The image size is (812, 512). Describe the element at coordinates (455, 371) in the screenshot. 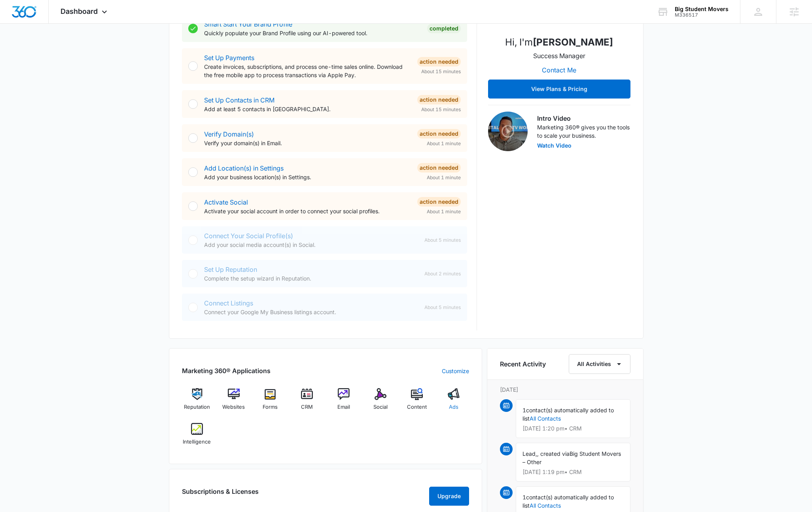

I see `a: Customize` at that location.